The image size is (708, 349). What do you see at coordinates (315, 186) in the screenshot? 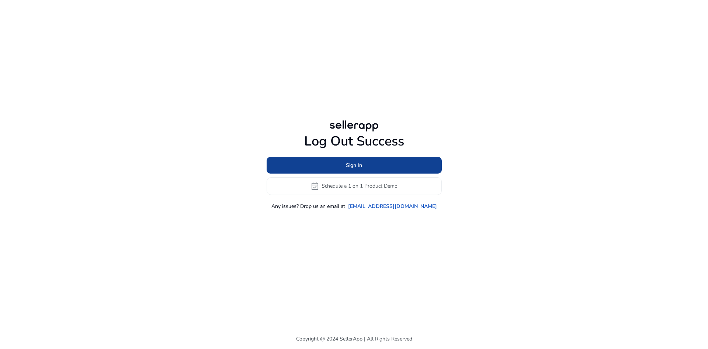
I see `span: event_available` at bounding box center [315, 186].